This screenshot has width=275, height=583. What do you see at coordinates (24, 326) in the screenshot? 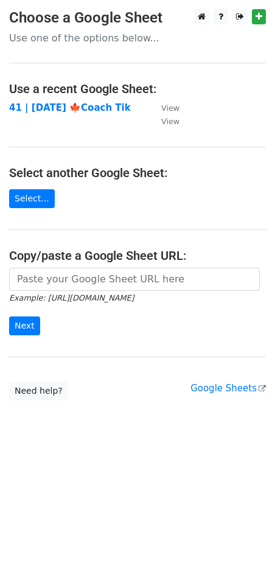
I see `input: Next` at bounding box center [24, 326].